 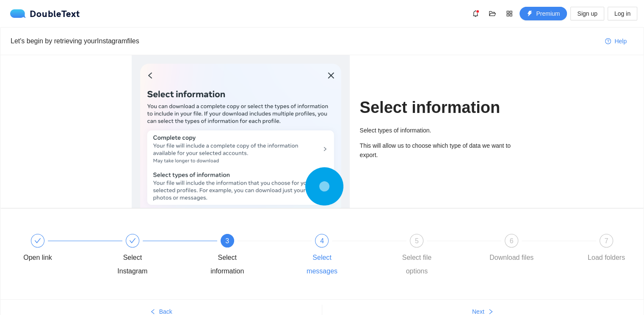 I want to click on button: folder-open, so click(x=493, y=14).